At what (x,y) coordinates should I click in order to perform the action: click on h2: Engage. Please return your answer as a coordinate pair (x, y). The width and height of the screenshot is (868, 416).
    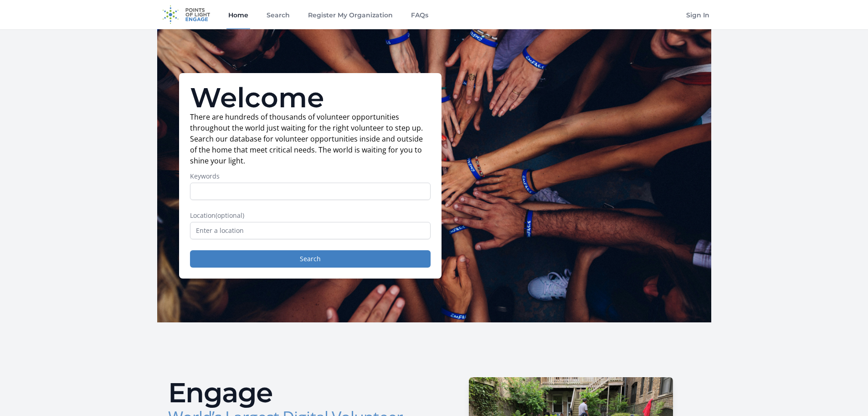
    Looking at the image, I should click on (298, 392).